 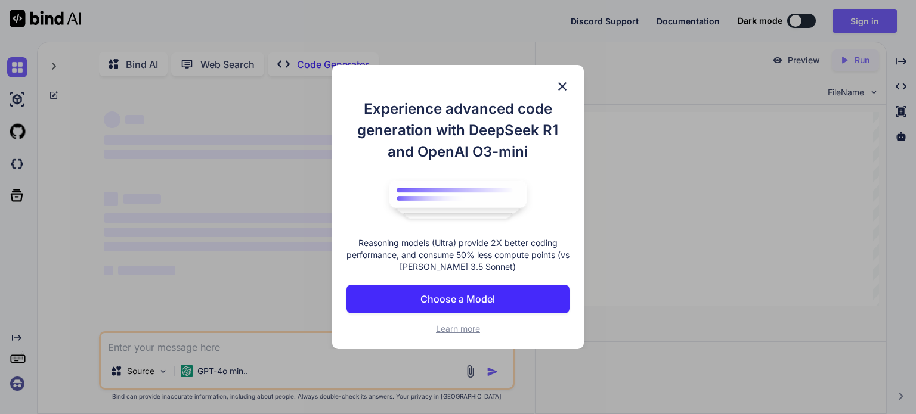 What do you see at coordinates (458, 299) in the screenshot?
I see `button: Choose a Model` at bounding box center [458, 299].